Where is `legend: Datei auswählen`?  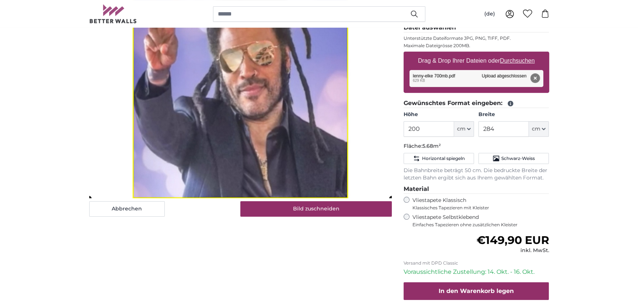 legend: Datei auswählen is located at coordinates (476, 28).